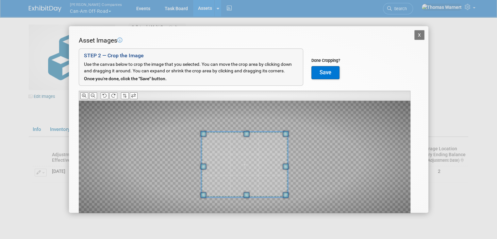 This screenshot has width=497, height=239. I want to click on span: Use the canvas below to crop the image that you selected. You can move the crop area by clicking ..., so click(188, 67).